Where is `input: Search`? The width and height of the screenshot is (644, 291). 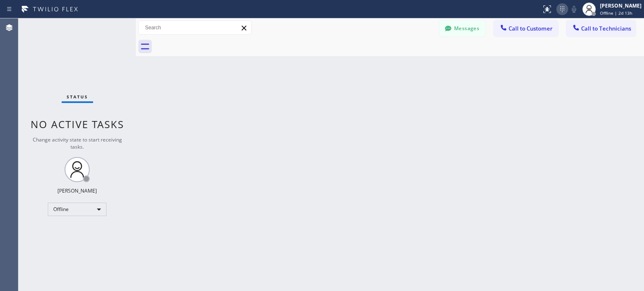 input: Search is located at coordinates (195, 28).